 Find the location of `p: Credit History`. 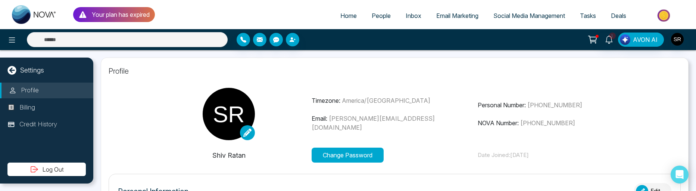

p: Credit History is located at coordinates (38, 124).